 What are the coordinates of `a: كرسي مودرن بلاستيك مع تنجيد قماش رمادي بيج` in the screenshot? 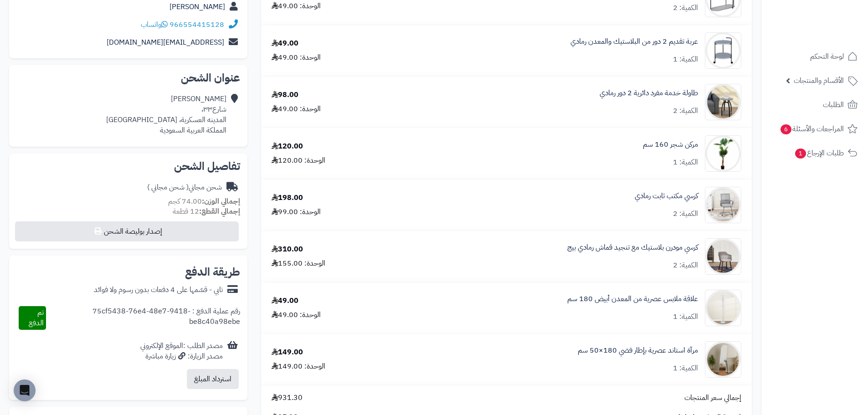 It's located at (632, 248).